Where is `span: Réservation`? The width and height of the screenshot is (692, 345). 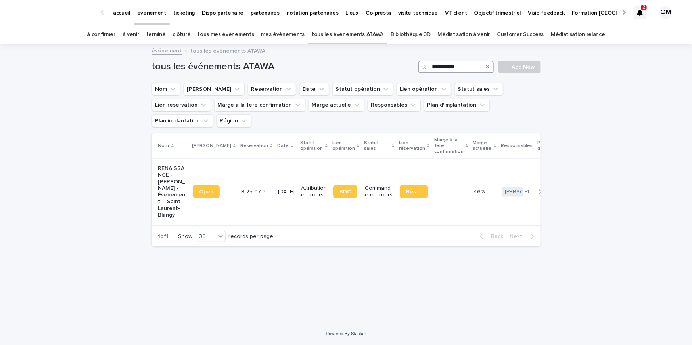
span: Réservation is located at coordinates (413, 192).